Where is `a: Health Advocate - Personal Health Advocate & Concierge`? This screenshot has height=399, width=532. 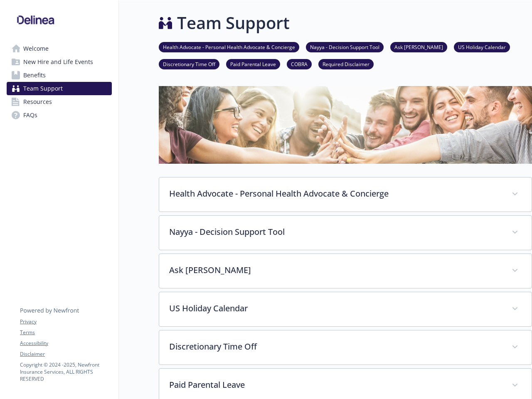
a: Health Advocate - Personal Health Advocate & Concierge is located at coordinates (229, 47).